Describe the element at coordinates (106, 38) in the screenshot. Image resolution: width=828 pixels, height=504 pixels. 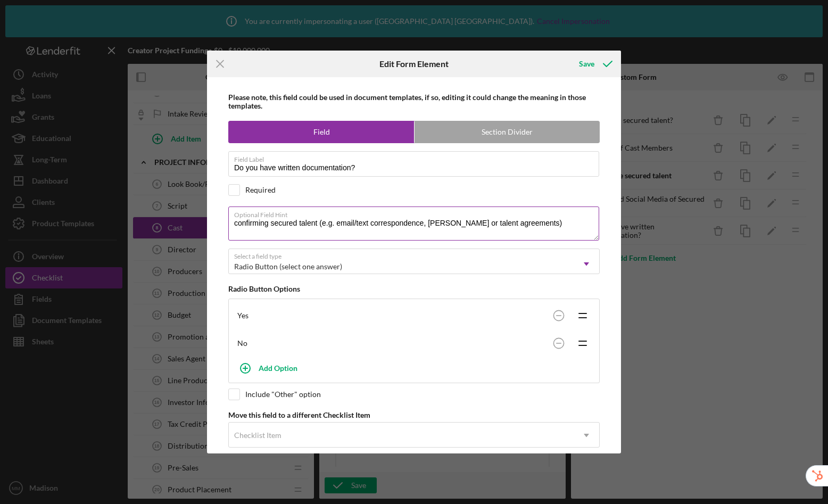
I see `body: Rich Text Area. Press ALT-0 for help.` at that location.